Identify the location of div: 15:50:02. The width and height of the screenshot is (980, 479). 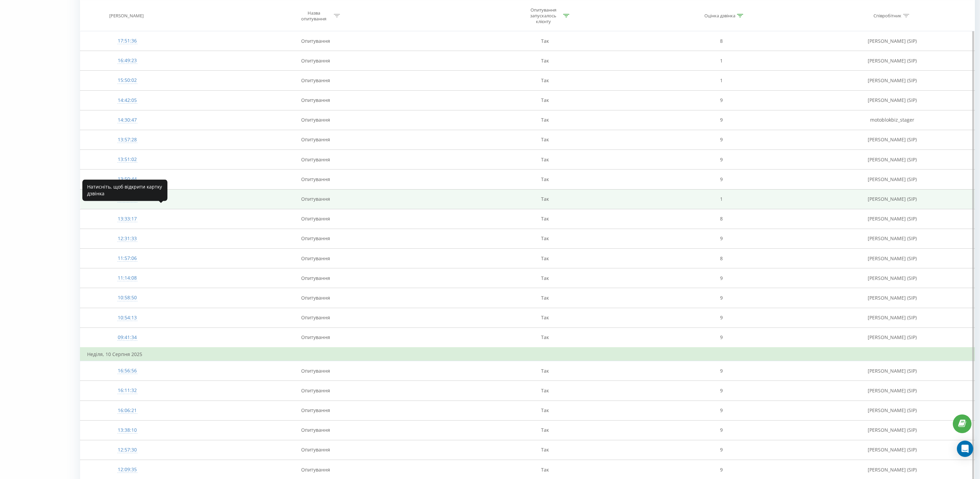
(127, 80).